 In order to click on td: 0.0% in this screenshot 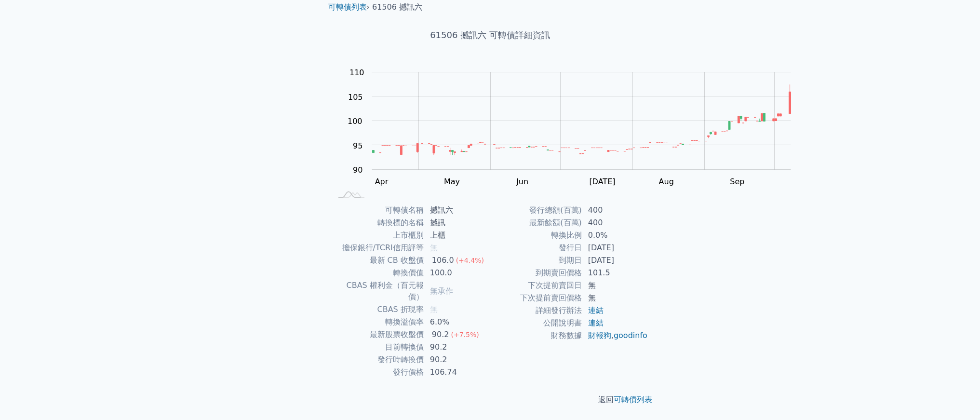, I will do `click(615, 235)`.